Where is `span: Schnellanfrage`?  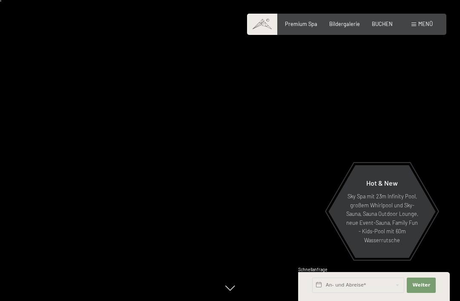 span: Schnellanfrage is located at coordinates (313, 270).